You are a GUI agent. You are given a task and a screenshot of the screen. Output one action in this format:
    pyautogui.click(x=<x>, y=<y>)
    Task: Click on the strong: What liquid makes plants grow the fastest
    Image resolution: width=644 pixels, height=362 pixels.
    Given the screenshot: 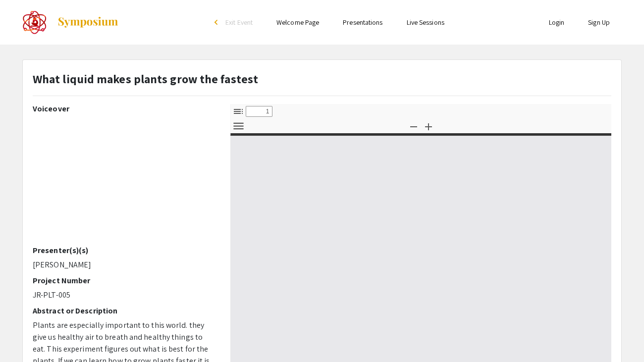 What is the action you would take?
    pyautogui.click(x=145, y=79)
    